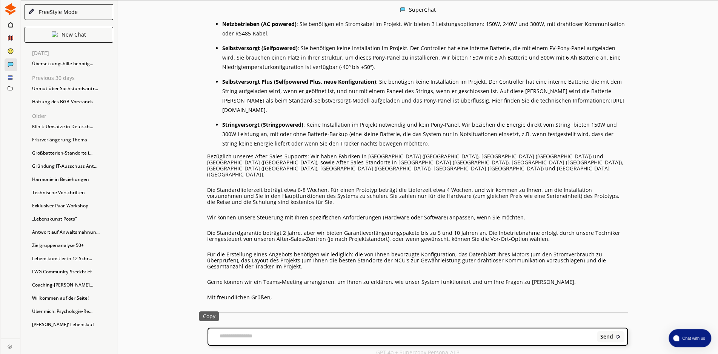  What do you see at coordinates (72, 64) in the screenshot?
I see `div: Übersetzungshilfe benötig...` at bounding box center [72, 64].